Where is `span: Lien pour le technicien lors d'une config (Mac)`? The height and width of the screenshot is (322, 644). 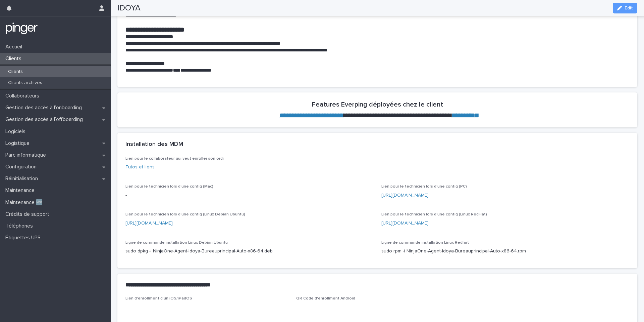 span: Lien pour le technicien lors d'une config (Mac) is located at coordinates (169, 186).